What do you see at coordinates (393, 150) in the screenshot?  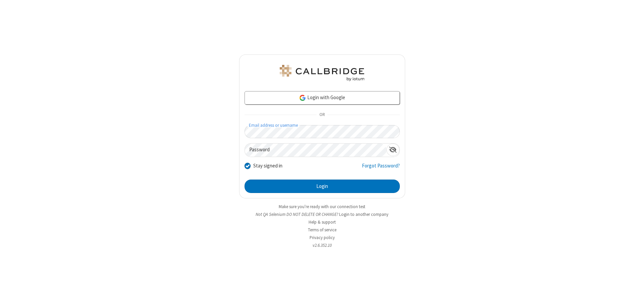 I see `div: Show password` at bounding box center [393, 150].